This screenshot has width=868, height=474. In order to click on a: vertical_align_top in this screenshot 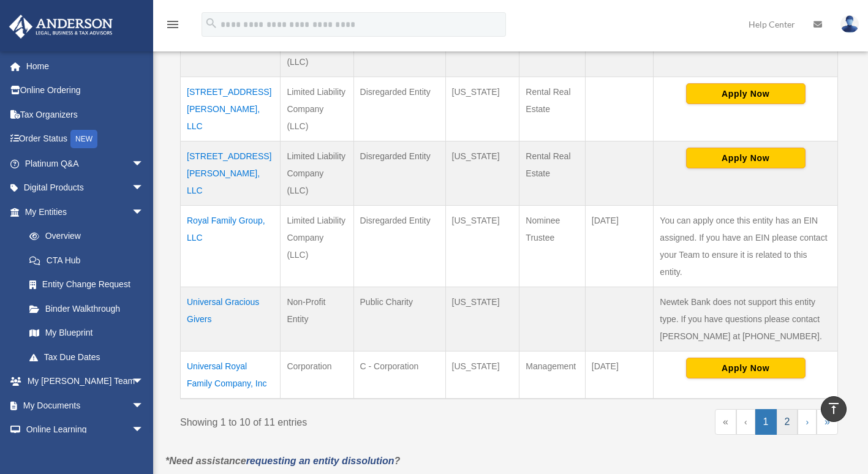, I will do `click(833, 409)`.